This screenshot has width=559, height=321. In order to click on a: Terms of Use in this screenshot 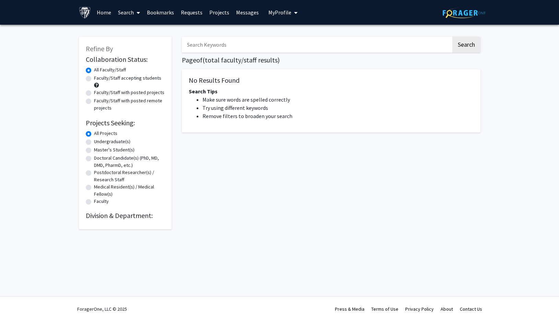, I will do `click(384, 309)`.